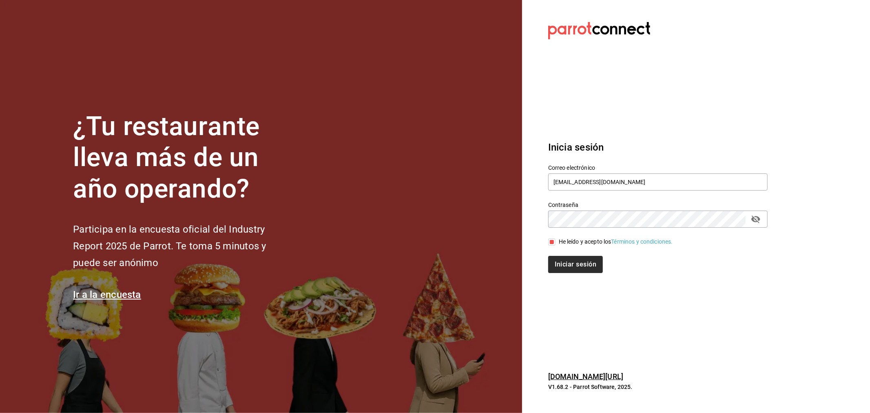  What do you see at coordinates (107, 294) in the screenshot?
I see `a: Ir a la encuesta` at bounding box center [107, 294].